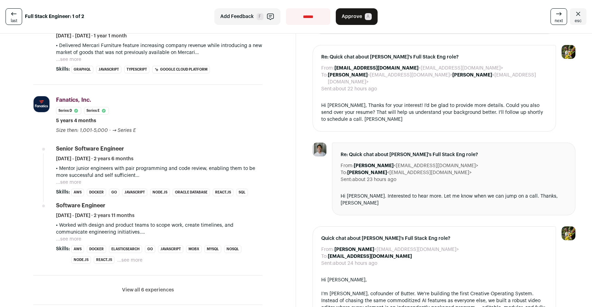  What do you see at coordinates (124, 130) in the screenshot?
I see `span: → Series E` at bounding box center [124, 130].